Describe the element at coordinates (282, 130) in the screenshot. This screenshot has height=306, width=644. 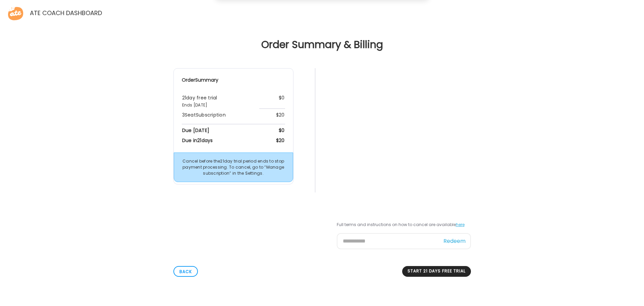
I see `span: $0` at that location.